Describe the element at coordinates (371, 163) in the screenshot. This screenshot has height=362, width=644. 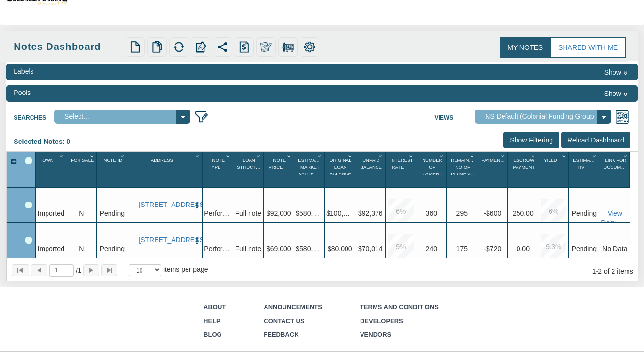
I see `span: Unpaid Balance` at that location.